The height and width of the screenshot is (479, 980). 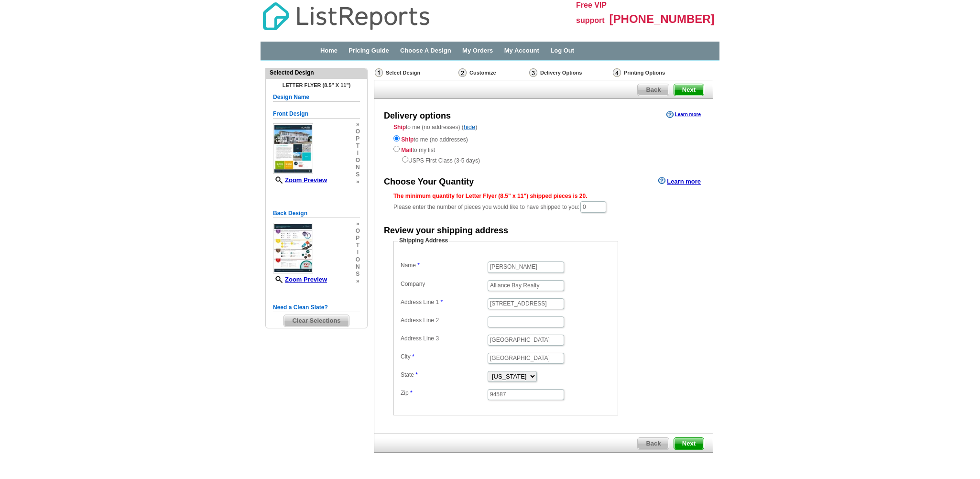 I want to click on div: to me (no addresses) to my list, so click(x=544, y=149).